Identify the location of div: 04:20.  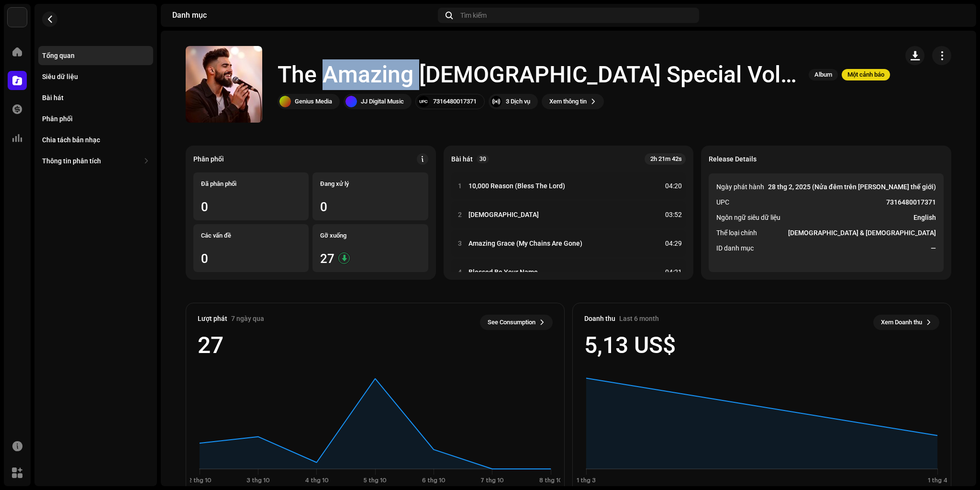
(671, 186).